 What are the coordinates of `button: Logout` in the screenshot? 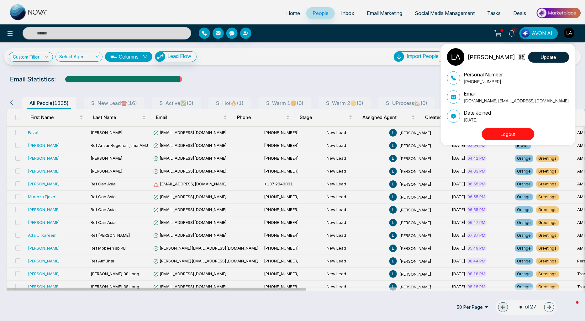 It's located at (508, 134).